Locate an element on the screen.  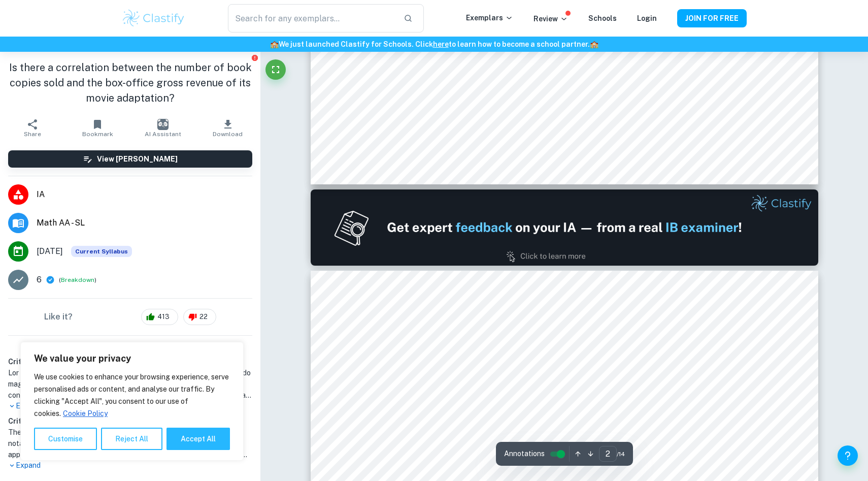
span: Math AA - SL is located at coordinates (144, 223).